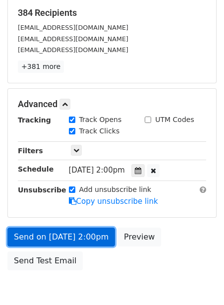  I want to click on strong: Filters, so click(30, 151).